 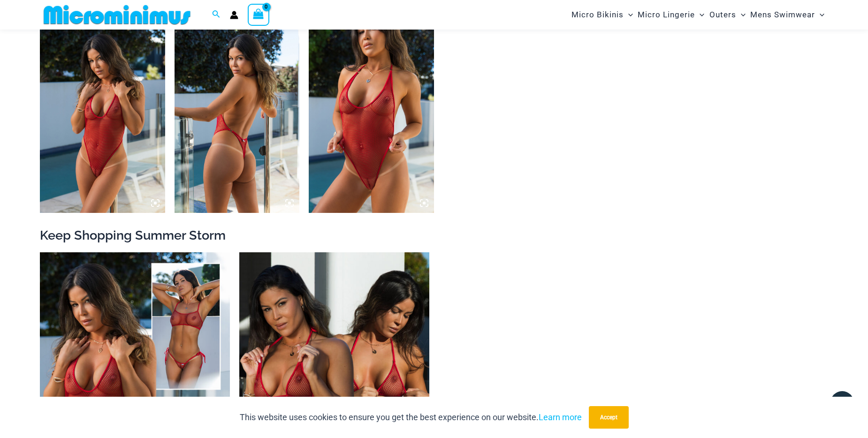 What do you see at coordinates (117, 15) in the screenshot?
I see `img: MM SHOP LOGO FLAT` at bounding box center [117, 15].